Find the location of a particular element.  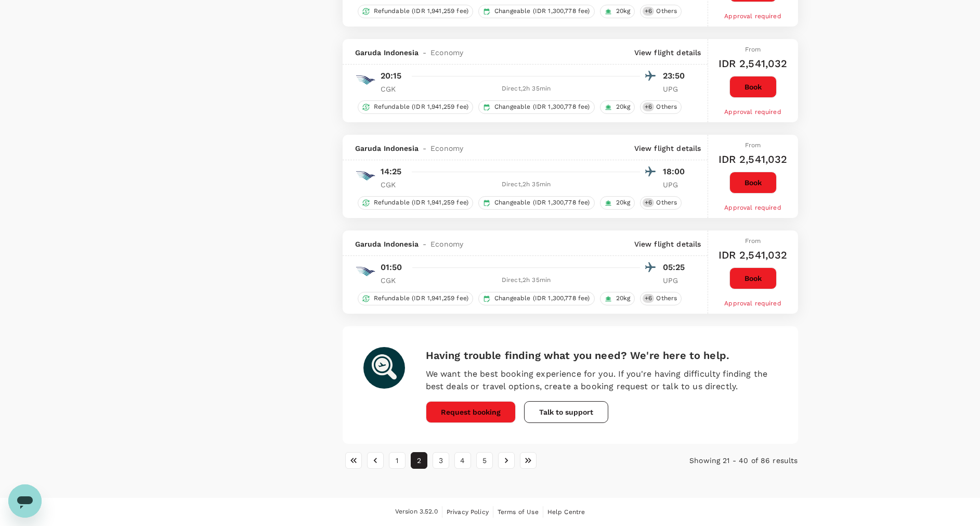

span: Privacy Policy is located at coordinates (467, 512).